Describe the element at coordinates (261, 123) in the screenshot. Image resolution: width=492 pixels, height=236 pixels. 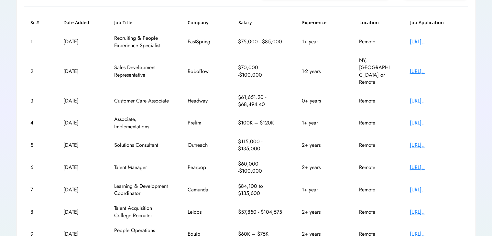
I see `div: $100K – $120K` at that location.